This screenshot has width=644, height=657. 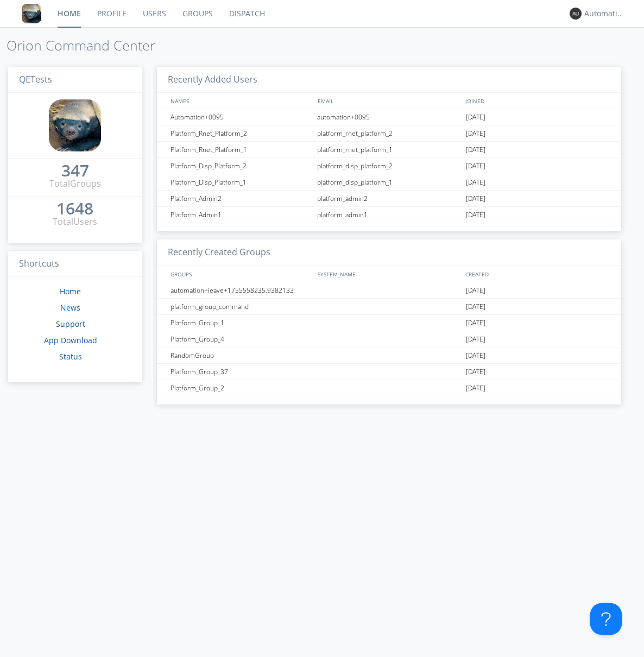 I want to click on div: NAMES, so click(x=240, y=101).